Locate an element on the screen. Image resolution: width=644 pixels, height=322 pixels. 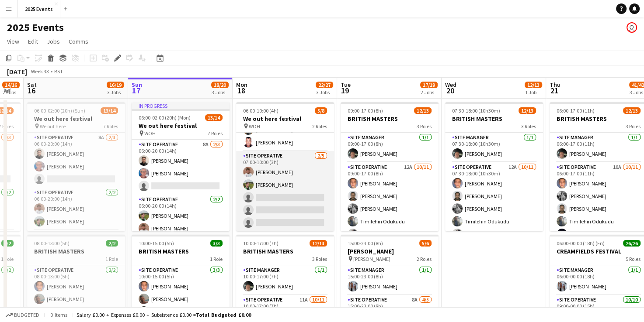
span: Total Budgeted £0.00 is located at coordinates (223, 315).